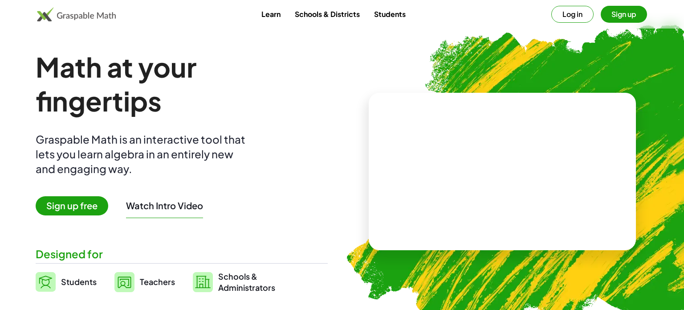  I want to click on a: Schools &Administrators, so click(234, 282).